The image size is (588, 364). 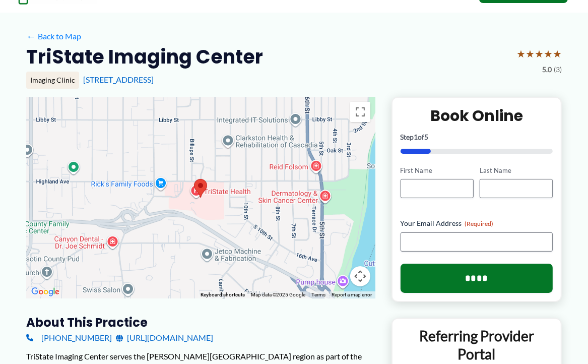 What do you see at coordinates (360, 276) in the screenshot?
I see `button: Map camera controls` at bounding box center [360, 276].